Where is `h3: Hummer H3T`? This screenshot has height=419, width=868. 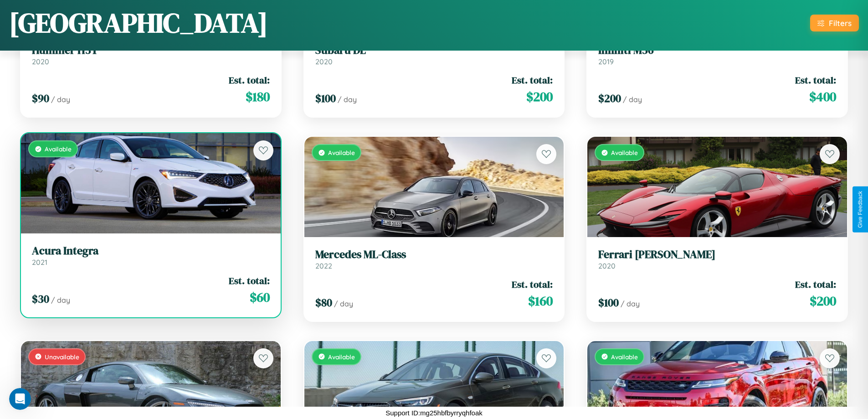
h3: Hummer H3T is located at coordinates (151, 50).